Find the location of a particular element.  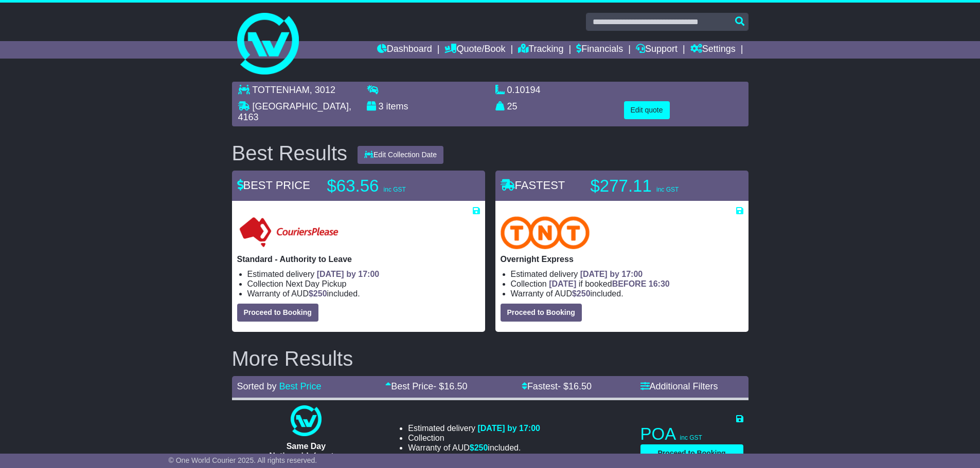

span: 0.10194 is located at coordinates (524, 90).